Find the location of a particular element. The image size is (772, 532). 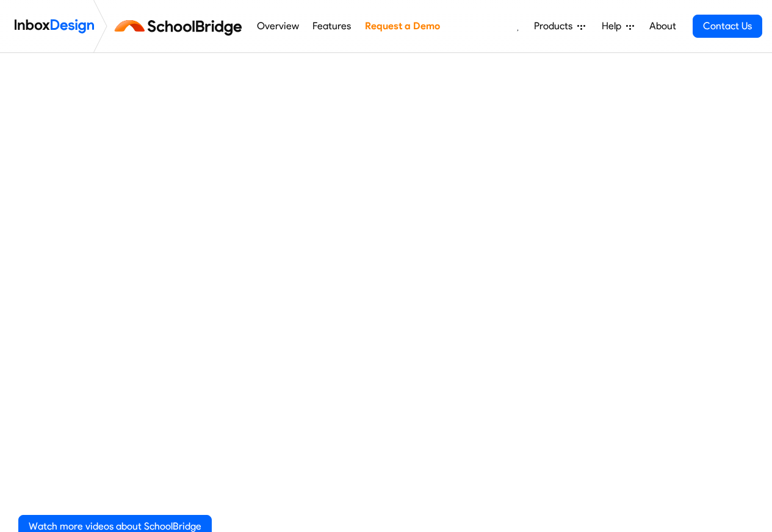

img: schoolbridge logo is located at coordinates (181, 26).